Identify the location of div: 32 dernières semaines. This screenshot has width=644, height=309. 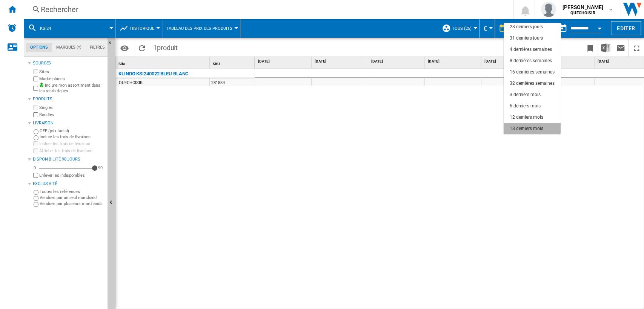
(532, 83).